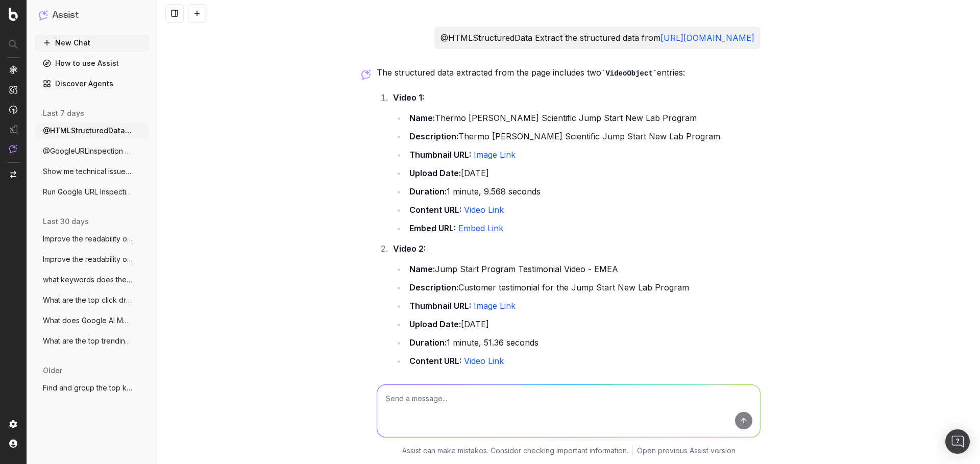 The image size is (980, 464). Describe the element at coordinates (88, 131) in the screenshot. I see `span: @HTMLStructuredData Extract the structur` at that location.